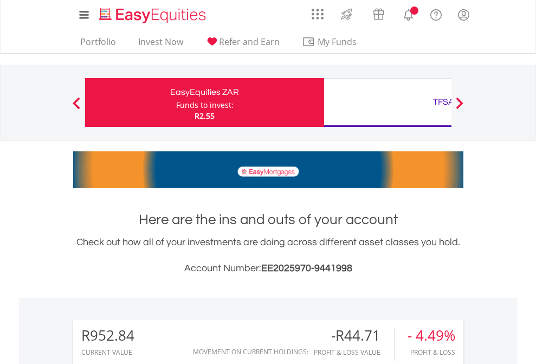 The height and width of the screenshot is (364, 536). I want to click on a: Notifications, so click(408, 14).